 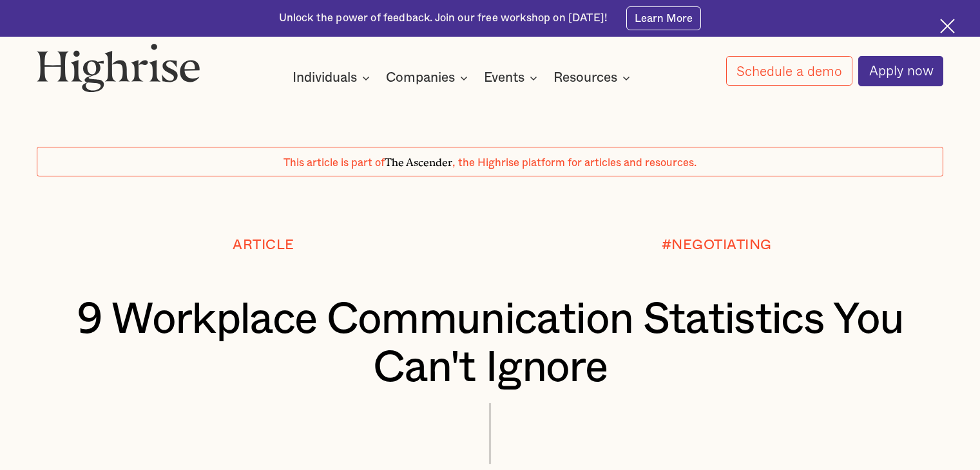 I want to click on a: Schedule a demo, so click(x=789, y=71).